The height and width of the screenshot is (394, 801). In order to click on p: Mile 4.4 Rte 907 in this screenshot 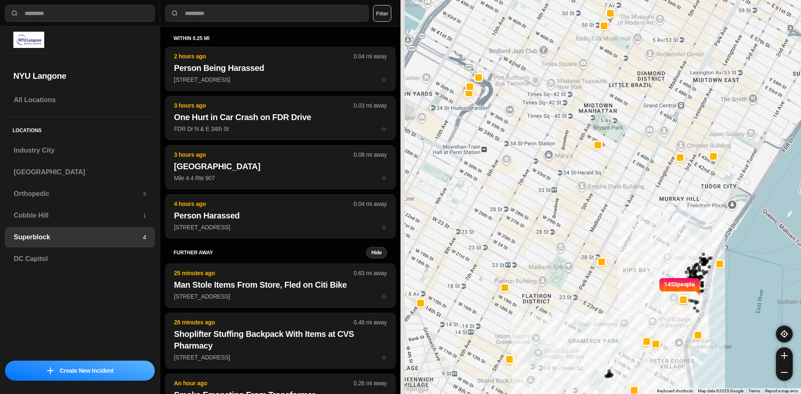, I will do `click(280, 178)`.